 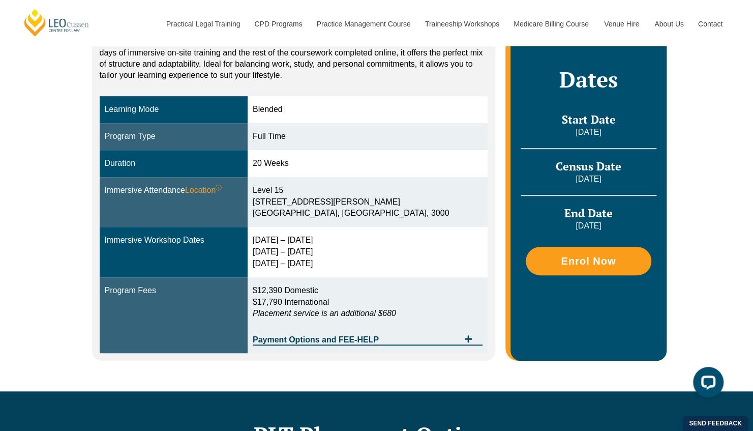 I want to click on div: Immersive Workshop Dates, so click(x=173, y=240).